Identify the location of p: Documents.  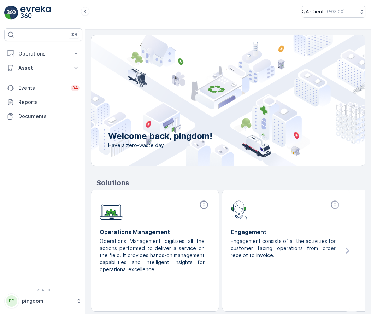
(49, 116).